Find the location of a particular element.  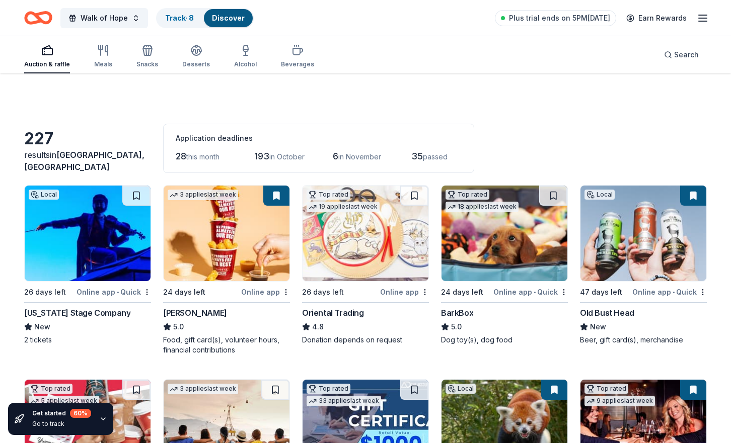

img: Image for Sheetz is located at coordinates (227, 234).